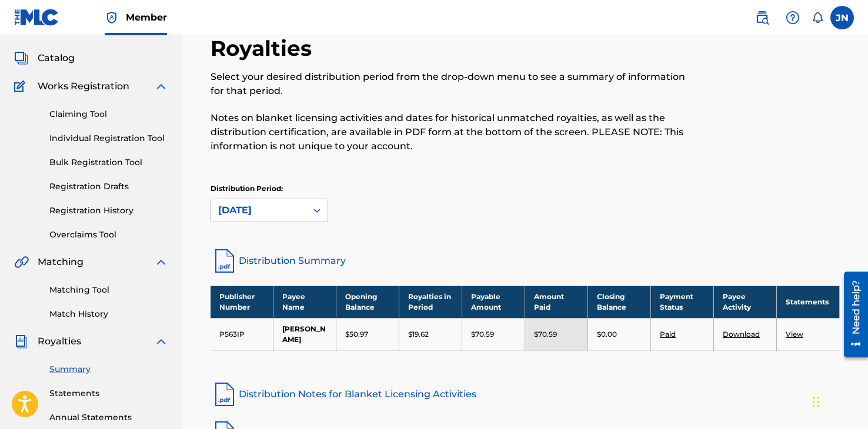 The height and width of the screenshot is (429, 868). Describe the element at coordinates (357, 334) in the screenshot. I see `p: $50.97` at that location.